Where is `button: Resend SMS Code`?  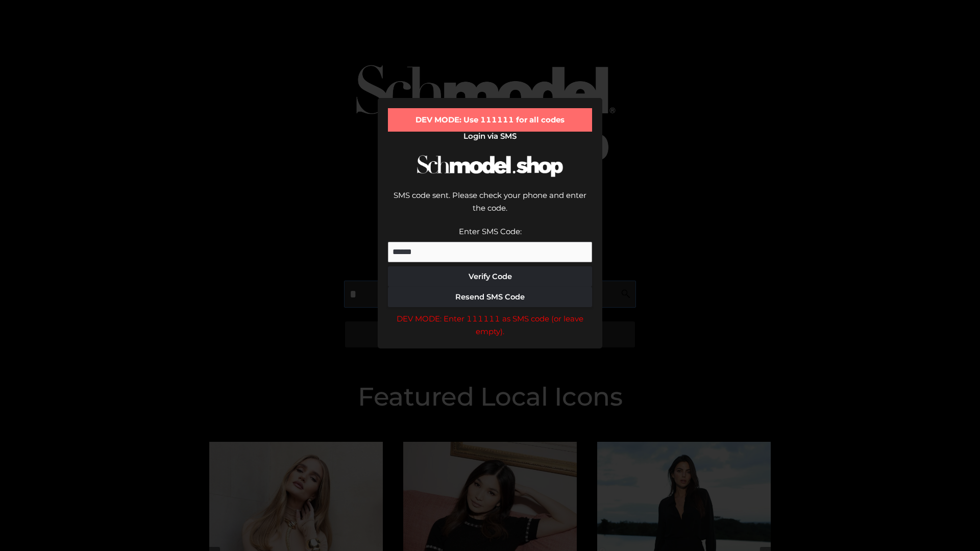
button: Resend SMS Code is located at coordinates (490, 297).